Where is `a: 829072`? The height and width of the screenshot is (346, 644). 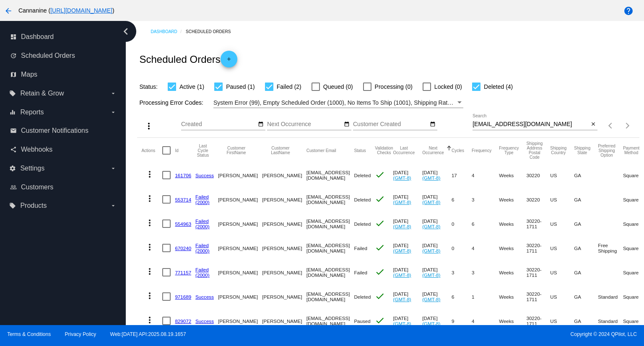
a: 829072 is located at coordinates (183, 321).